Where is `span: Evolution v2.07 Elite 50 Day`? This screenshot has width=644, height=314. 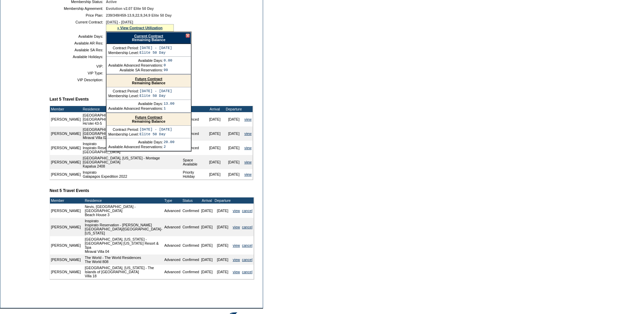 span: Evolution v2.07 Elite 50 Day is located at coordinates (130, 9).